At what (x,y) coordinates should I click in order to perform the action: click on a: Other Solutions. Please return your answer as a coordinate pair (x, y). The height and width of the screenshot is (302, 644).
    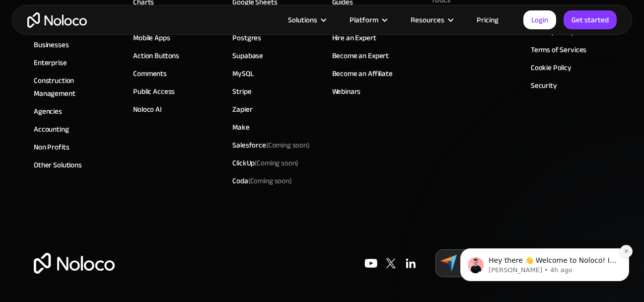
    Looking at the image, I should click on (58, 164).